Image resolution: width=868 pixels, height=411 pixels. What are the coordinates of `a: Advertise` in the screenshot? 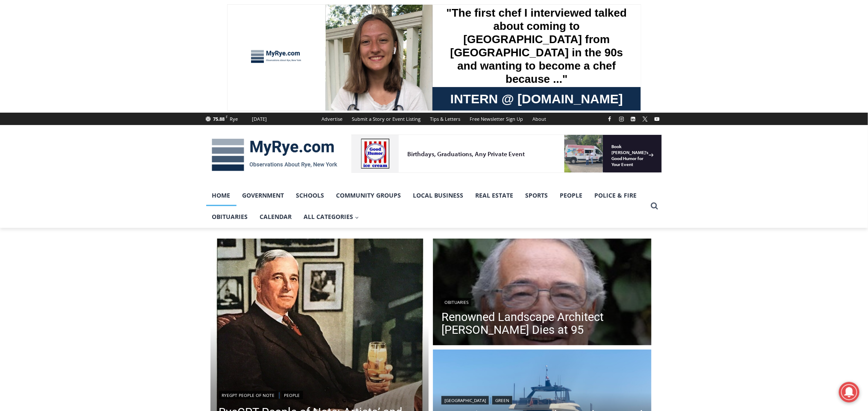 It's located at (332, 118).